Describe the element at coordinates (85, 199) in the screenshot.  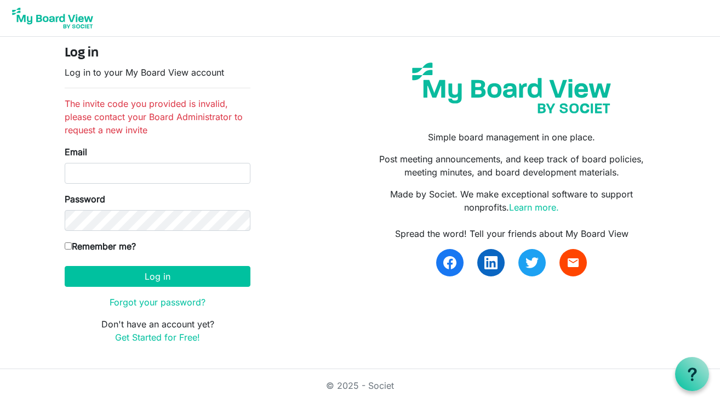
I see `label: Password` at that location.